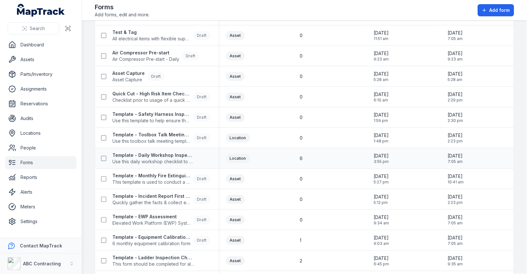  What do you see at coordinates (381, 182) in the screenshot?
I see `span: 5:27 pm` at bounding box center [381, 182].